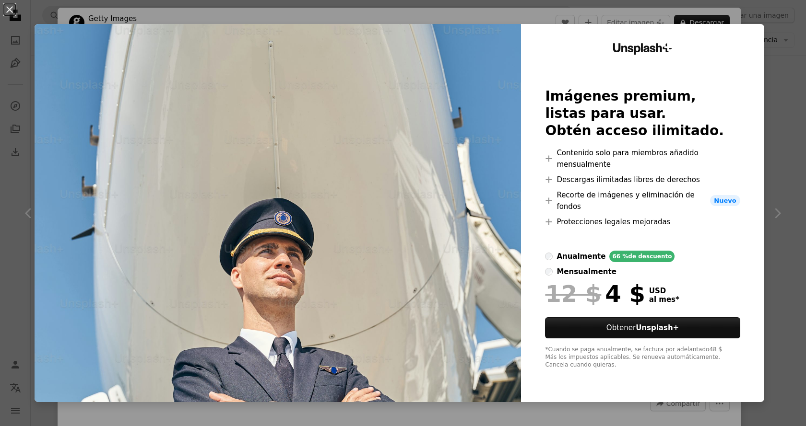 The height and width of the screenshot is (426, 806). Describe the element at coordinates (657, 328) in the screenshot. I see `strong: Unsplash+` at that location.